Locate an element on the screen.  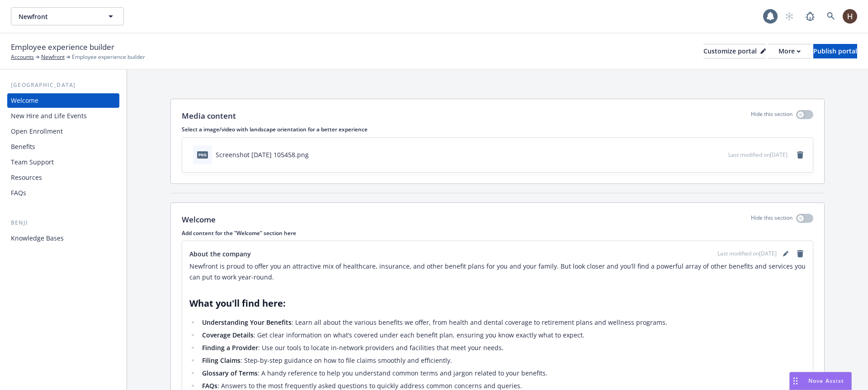
div: Customize portal is located at coordinates (735, 51).